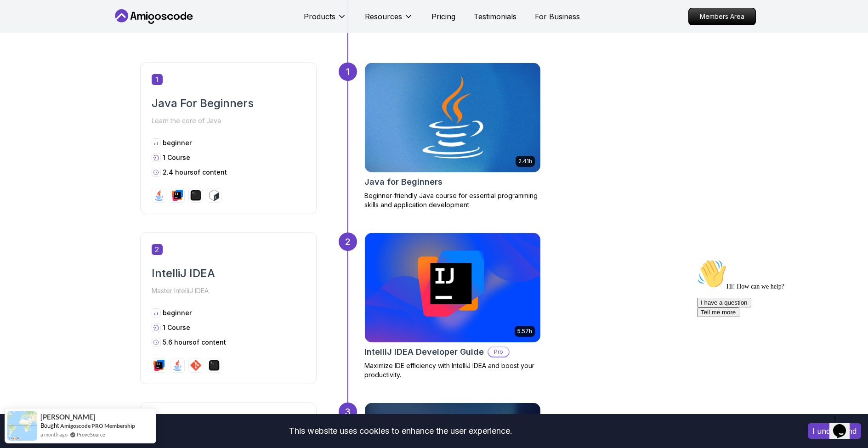 The width and height of the screenshot is (868, 448). I want to click on p: Pricing, so click(443, 17).